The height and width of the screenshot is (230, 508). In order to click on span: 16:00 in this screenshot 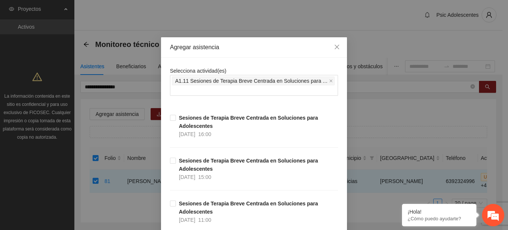, I will do `click(205, 134)`.